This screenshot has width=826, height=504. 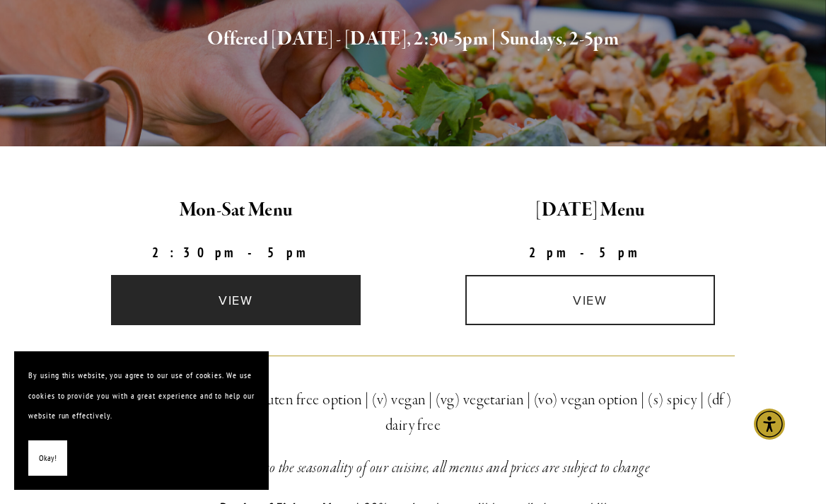 What do you see at coordinates (591, 253) in the screenshot?
I see `strong: 2pm-5pm` at bounding box center [591, 253].